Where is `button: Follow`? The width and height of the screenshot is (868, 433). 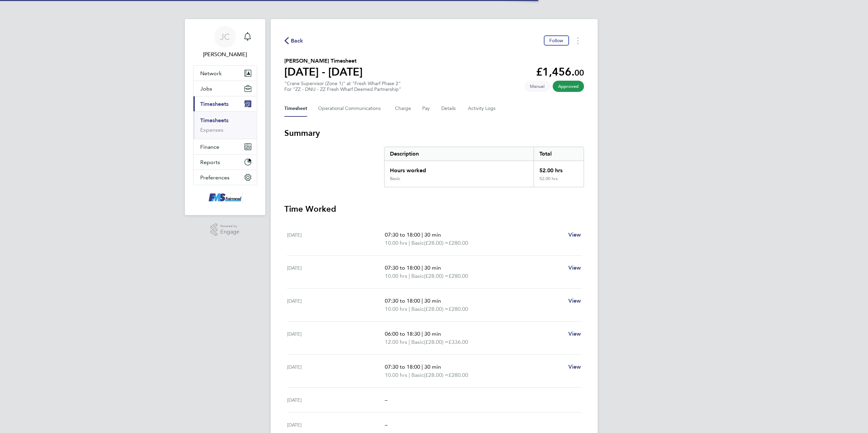 button: Follow is located at coordinates (556, 40).